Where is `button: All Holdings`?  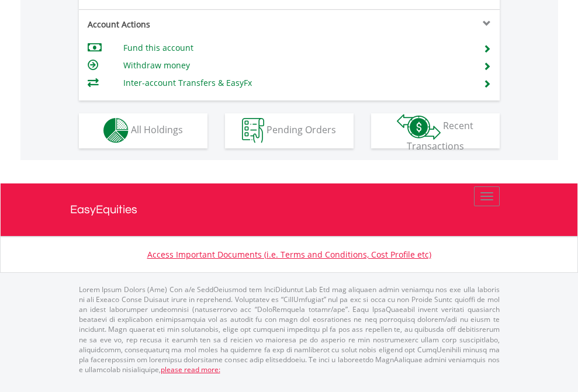
button: All Holdings is located at coordinates (143, 130).